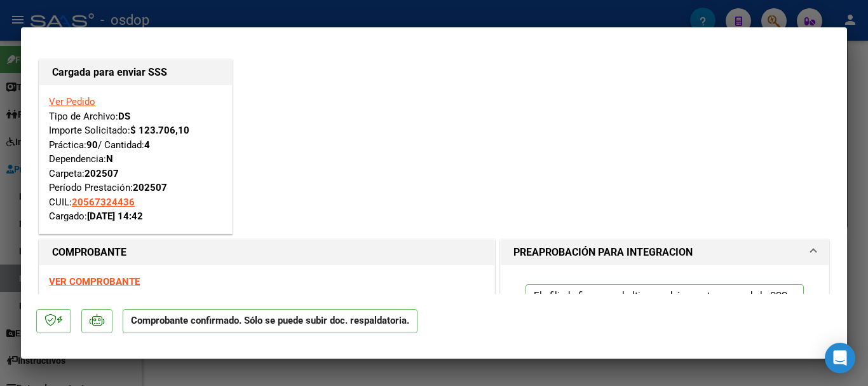 The image size is (868, 386). I want to click on div: Tipo de Archivo: Importe Solicitado: Práctica: / Cantidad: Dependencia: Carpeta: Período Prestaci..., so click(135, 159).